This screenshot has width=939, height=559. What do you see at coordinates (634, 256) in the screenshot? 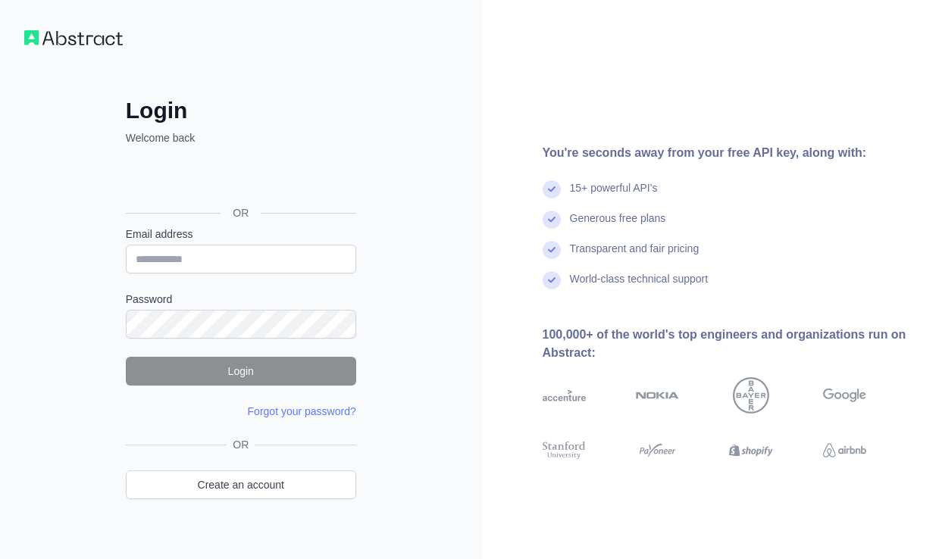
I see `div: Transparent and fair pricing` at bounding box center [634, 256].